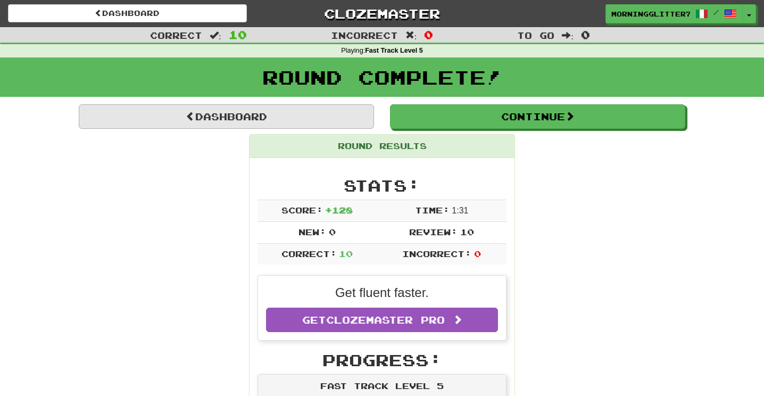 The image size is (764, 396). Describe the element at coordinates (365, 35) in the screenshot. I see `span: Incorrect` at that location.